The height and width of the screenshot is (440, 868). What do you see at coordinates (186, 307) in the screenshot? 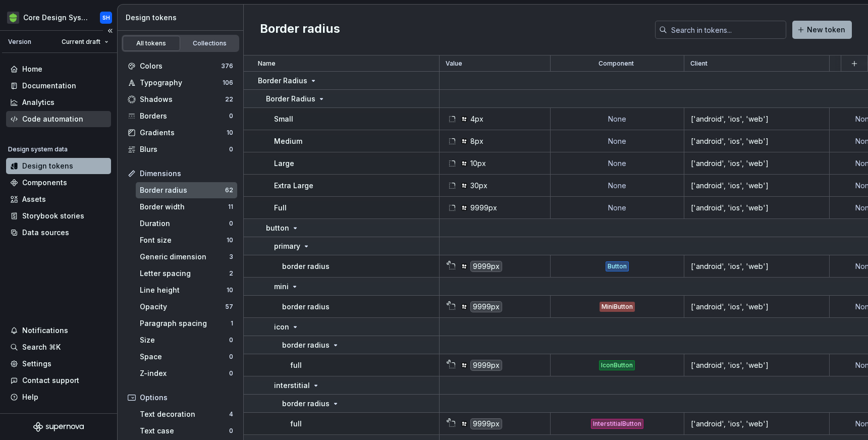
I see `a: Opacity57` at bounding box center [186, 307].